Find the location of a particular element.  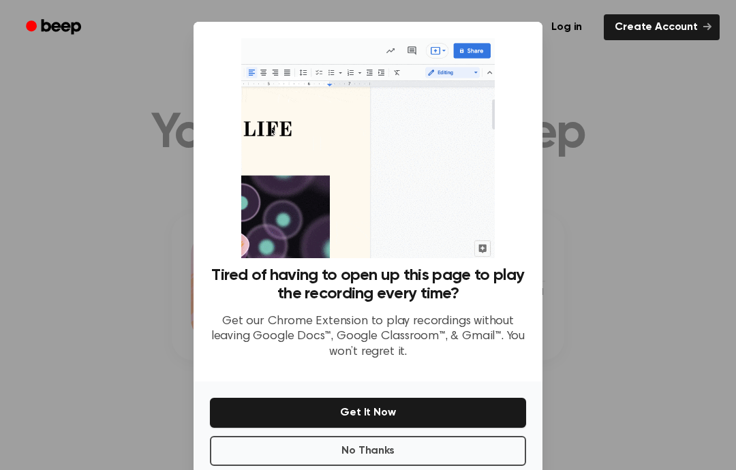

button: No Thanks is located at coordinates (368, 451).